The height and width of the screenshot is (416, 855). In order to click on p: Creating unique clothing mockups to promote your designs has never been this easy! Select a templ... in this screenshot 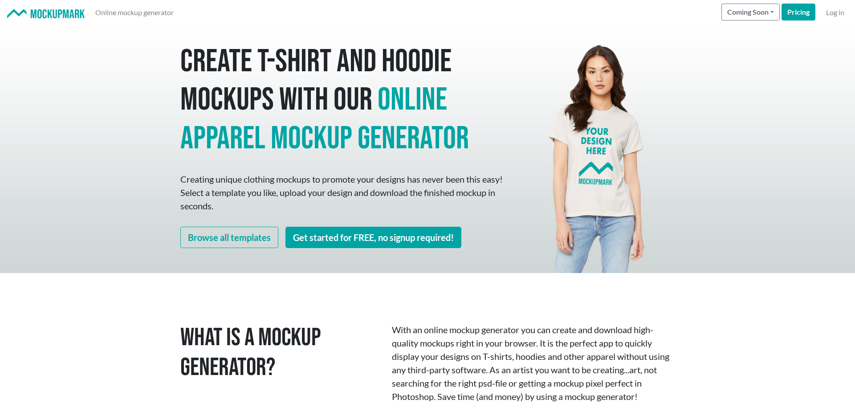, I will do `click(343, 192)`.